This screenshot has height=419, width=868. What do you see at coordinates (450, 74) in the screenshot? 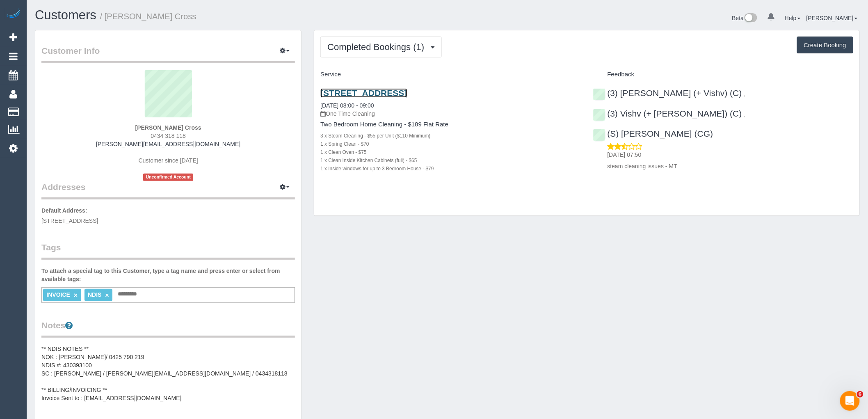
I see `h4: Service` at bounding box center [450, 74].